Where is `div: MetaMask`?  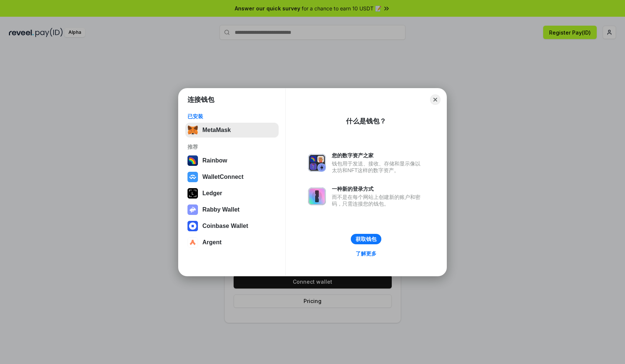 div: MetaMask is located at coordinates (216, 130).